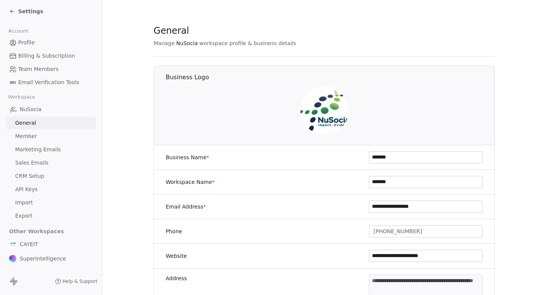 The height and width of the screenshot is (295, 546). What do you see at coordinates (24, 216) in the screenshot?
I see `span: Export` at bounding box center [24, 216].